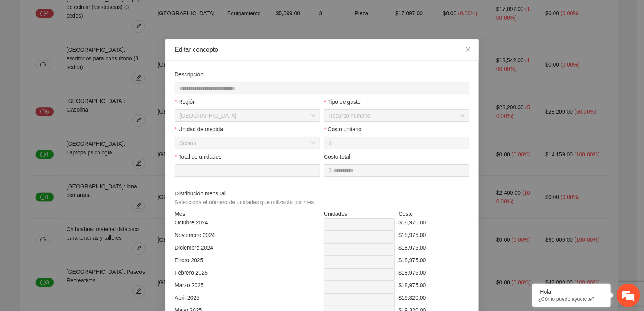 The image size is (644, 311). Describe the element at coordinates (138, 13) in the screenshot. I see `div: Minimizar ventana de chat en vivo` at that location.